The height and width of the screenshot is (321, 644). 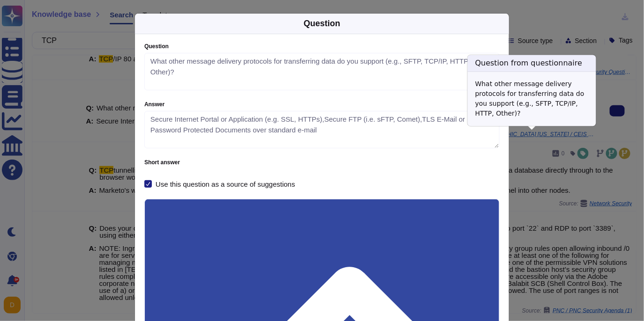 What do you see at coordinates (532, 63) in the screenshot?
I see `h3: Question from questionnaire` at bounding box center [532, 63].